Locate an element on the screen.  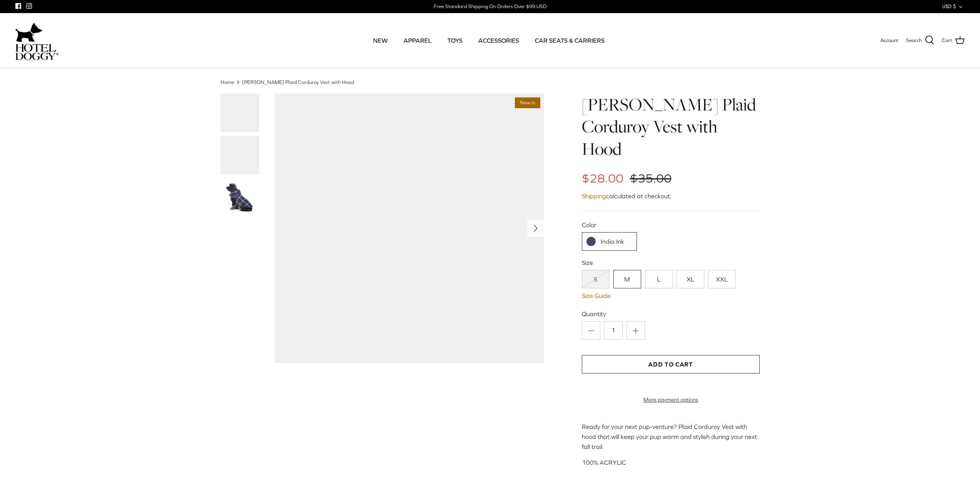
a: NEW is located at coordinates (380, 41).